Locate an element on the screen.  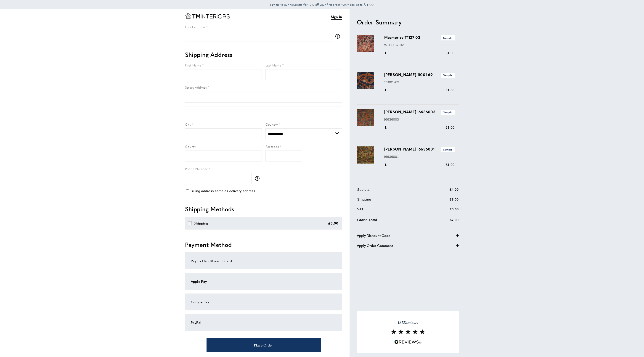
a: Sign in is located at coordinates (337, 16).